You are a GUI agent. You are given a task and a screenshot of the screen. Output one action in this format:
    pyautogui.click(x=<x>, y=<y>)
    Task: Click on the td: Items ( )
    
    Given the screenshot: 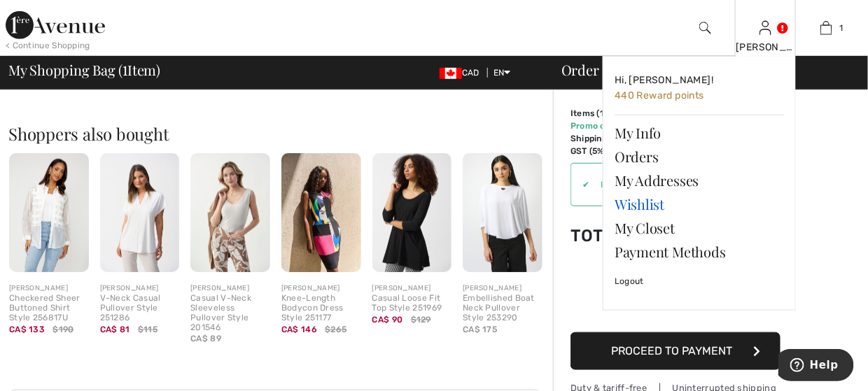 What is the action you would take?
    pyautogui.click(x=609, y=113)
    